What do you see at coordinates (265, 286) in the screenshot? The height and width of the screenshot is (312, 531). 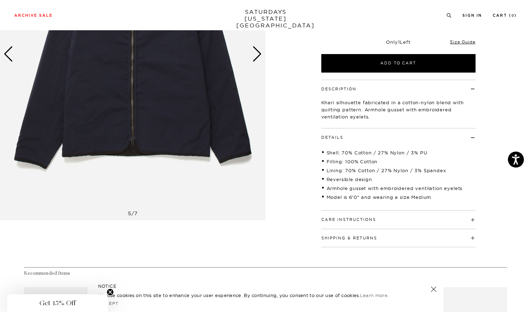 I see `h5: NOTICE` at bounding box center [265, 286].